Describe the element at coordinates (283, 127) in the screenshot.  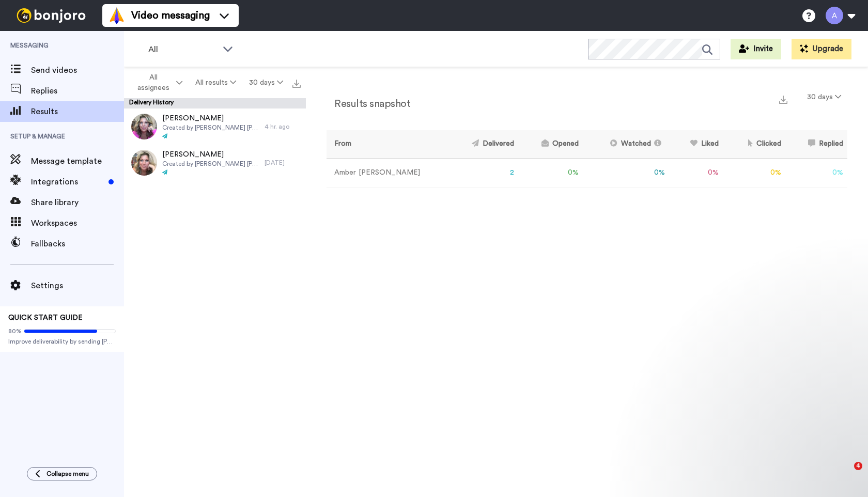
I see `div: 4 hr. ago` at that location.